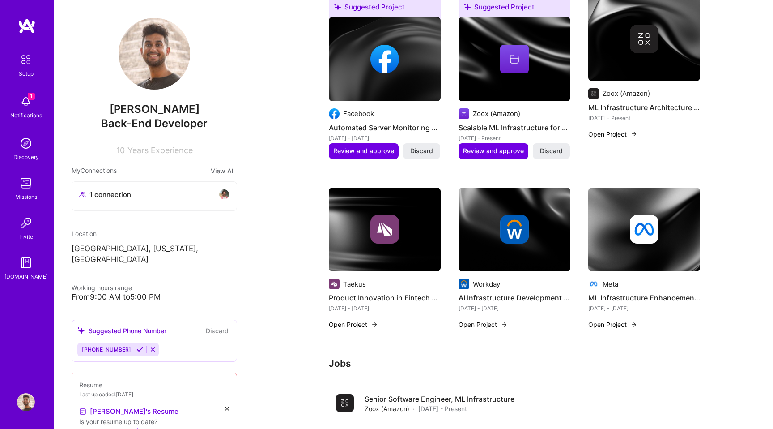 This screenshot has width=773, height=429. I want to click on h4: AI Infrastructure Development at Workday, so click(515, 298).